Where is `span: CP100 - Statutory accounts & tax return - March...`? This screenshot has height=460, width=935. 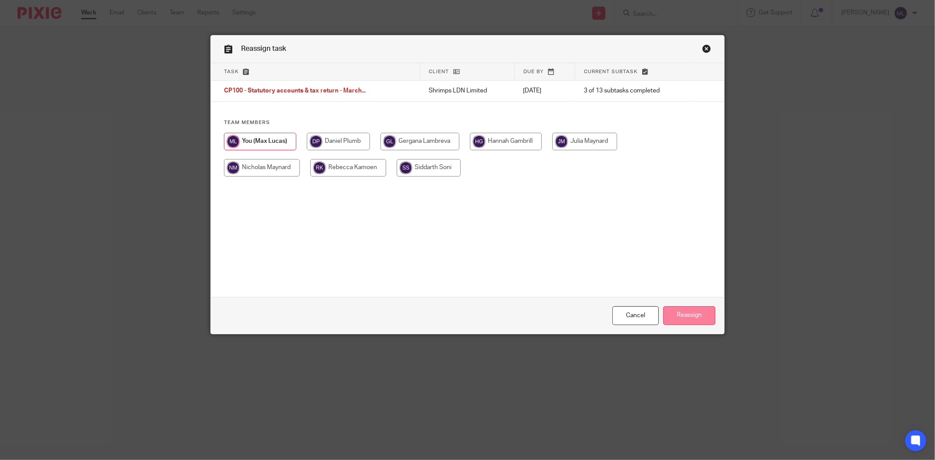 span: CP100 - Statutory accounts & tax return - March... is located at coordinates (295, 91).